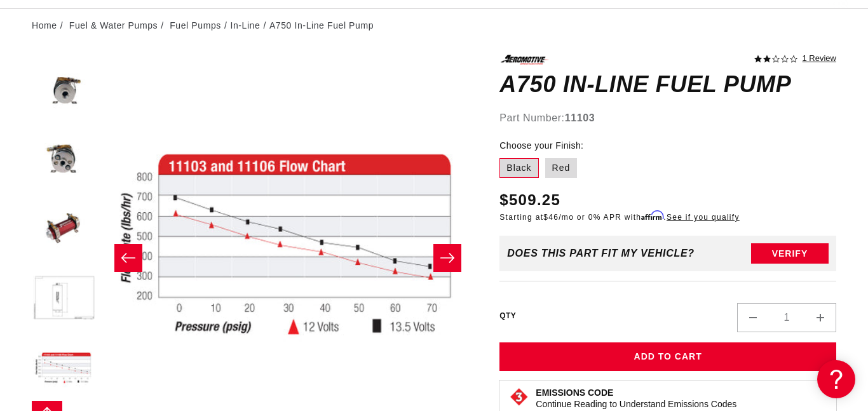  What do you see at coordinates (652, 216) in the screenshot?
I see `span: Affirm` at bounding box center [652, 216].